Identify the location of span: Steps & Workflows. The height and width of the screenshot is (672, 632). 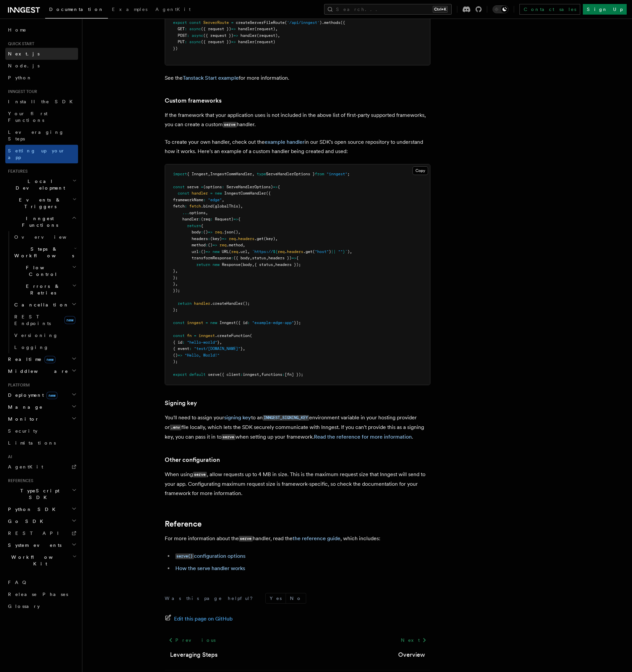
(43, 252).